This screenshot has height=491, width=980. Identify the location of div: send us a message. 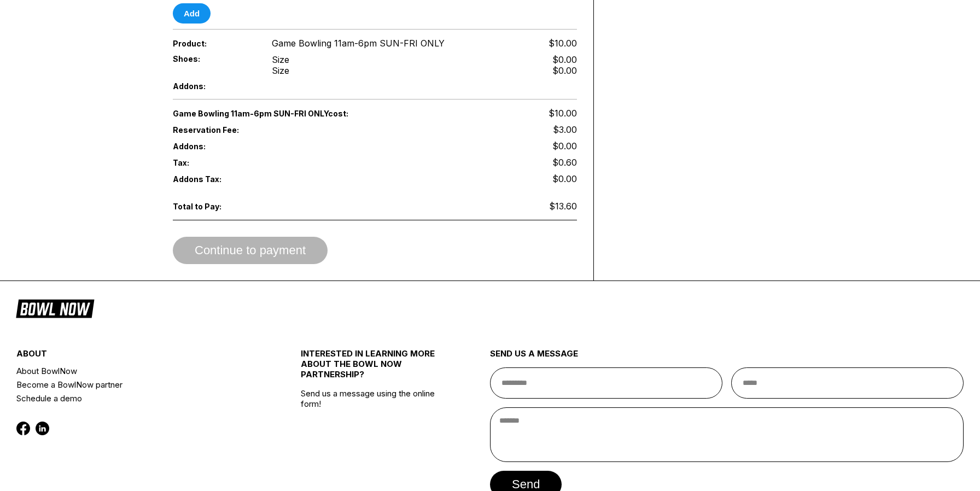
(727, 358).